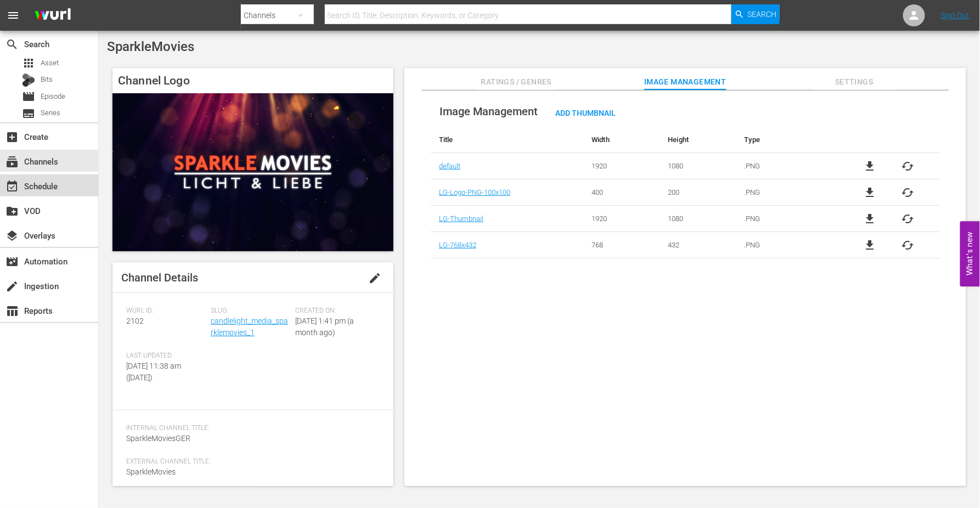 The width and height of the screenshot is (980, 508). What do you see at coordinates (165, 311) in the screenshot?
I see `span: Wurl ID:` at bounding box center [165, 311].